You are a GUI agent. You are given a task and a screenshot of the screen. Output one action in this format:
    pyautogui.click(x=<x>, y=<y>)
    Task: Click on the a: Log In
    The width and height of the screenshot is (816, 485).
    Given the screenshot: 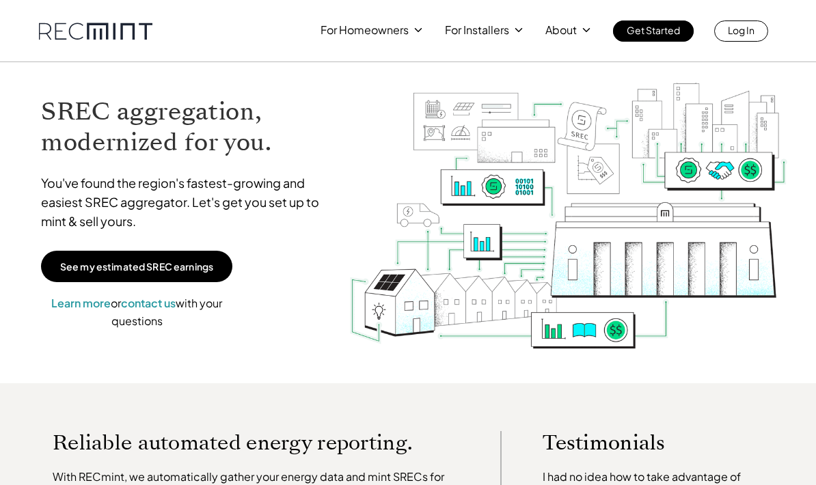 What is the action you would take?
    pyautogui.click(x=741, y=31)
    